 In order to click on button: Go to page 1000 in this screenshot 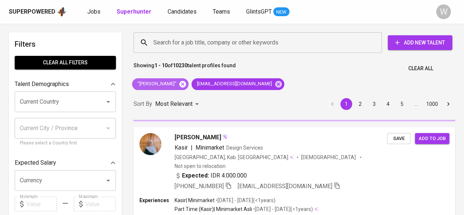, I will do `click(432, 104)`.